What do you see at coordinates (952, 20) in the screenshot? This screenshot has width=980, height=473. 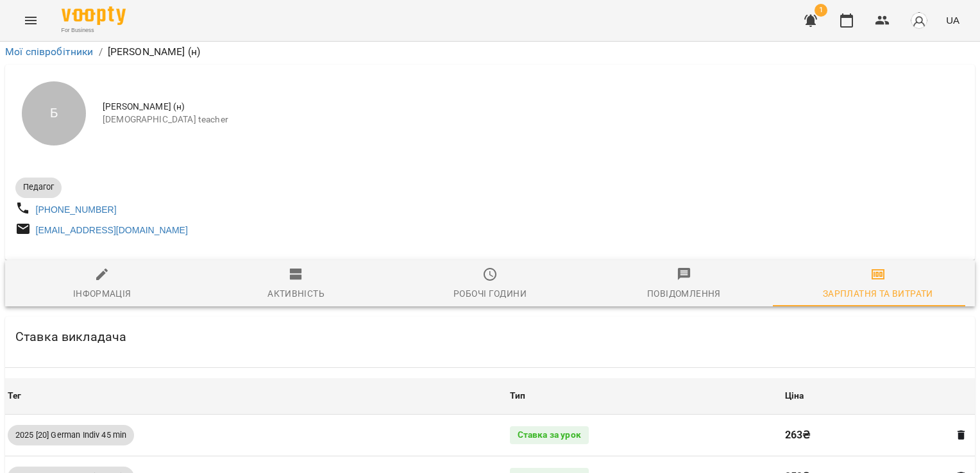 I see `button: UA` at bounding box center [952, 20].